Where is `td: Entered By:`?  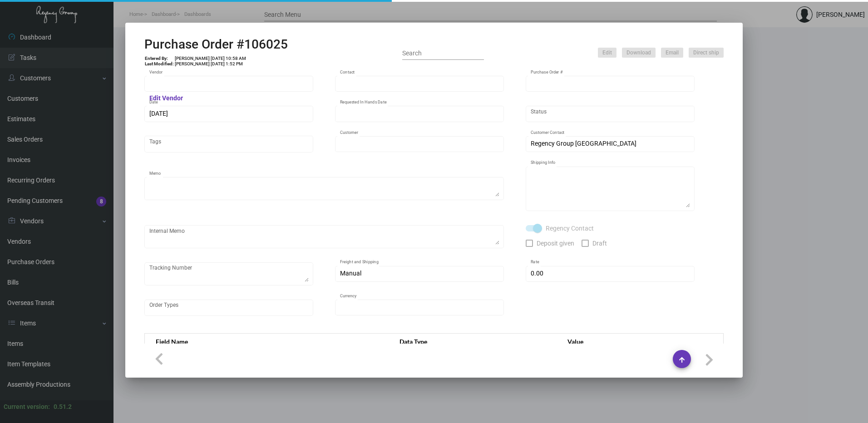
td: Entered By: is located at coordinates (159, 58).